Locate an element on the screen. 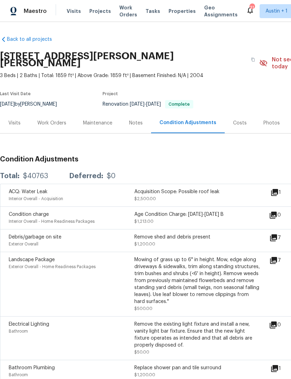  span: Geo Assignments is located at coordinates (221, 11).